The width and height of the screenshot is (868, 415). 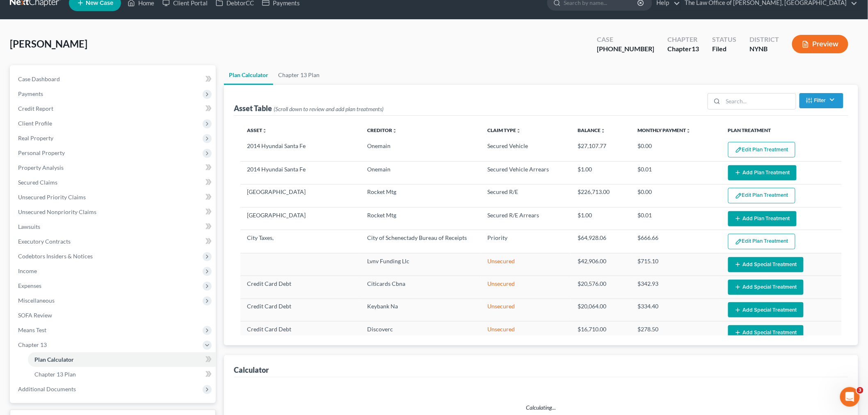 What do you see at coordinates (861, 390) in the screenshot?
I see `span: 3` at bounding box center [861, 390].